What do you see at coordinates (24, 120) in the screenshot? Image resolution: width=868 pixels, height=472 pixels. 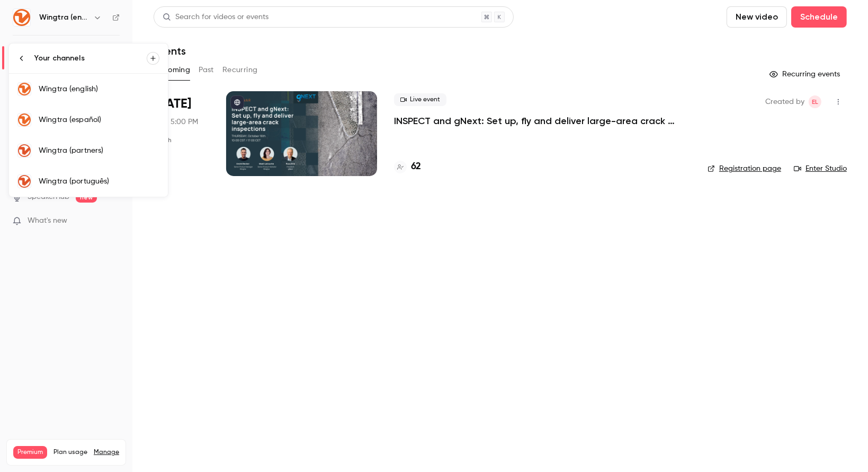 I see `img: Wingtra (español)` at bounding box center [24, 120].